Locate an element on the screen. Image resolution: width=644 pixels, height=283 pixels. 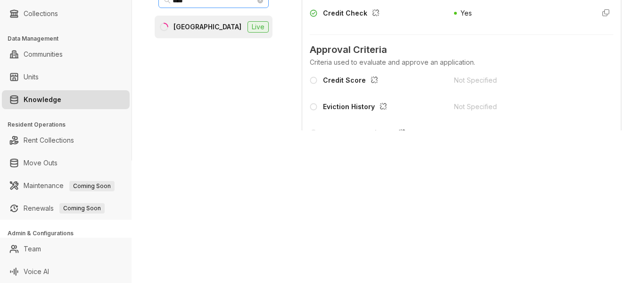
h3: Admin & Configurations is located at coordinates (69, 233).